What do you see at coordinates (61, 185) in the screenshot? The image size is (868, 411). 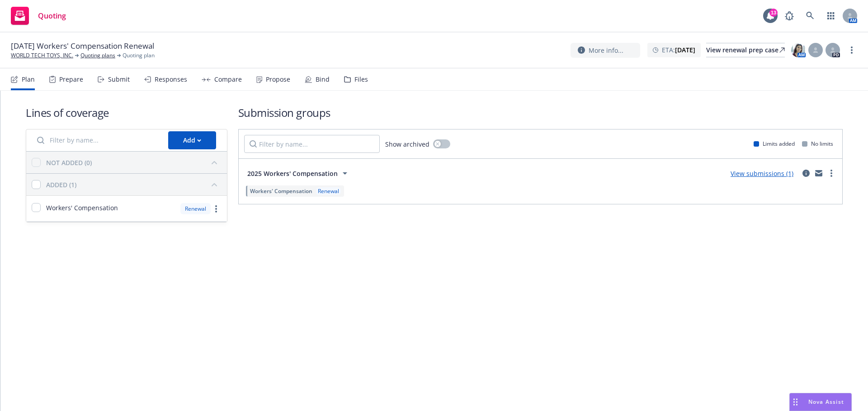 I see `div: ADDED (1)` at bounding box center [61, 185].